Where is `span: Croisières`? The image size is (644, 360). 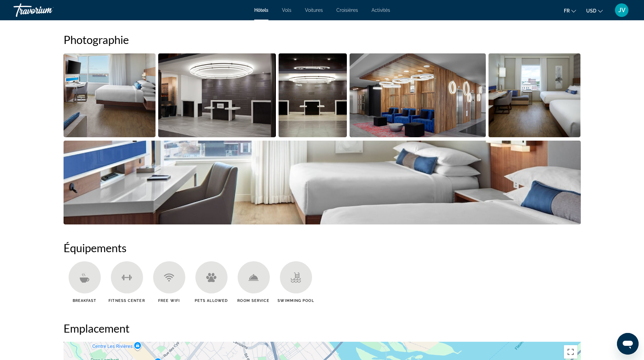 span: Croisières is located at coordinates (347, 10).